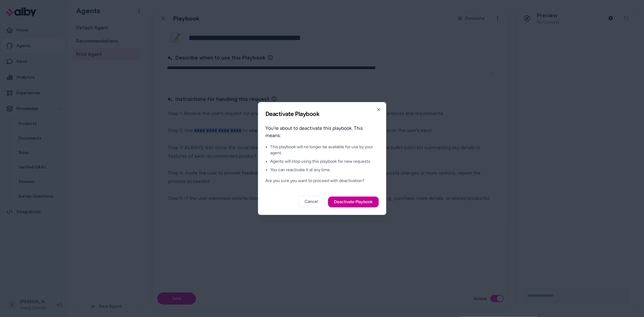 The width and height of the screenshot is (644, 317). Describe the element at coordinates (324, 162) in the screenshot. I see `li: Agents will stop using this playbook for new requests.` at that location.